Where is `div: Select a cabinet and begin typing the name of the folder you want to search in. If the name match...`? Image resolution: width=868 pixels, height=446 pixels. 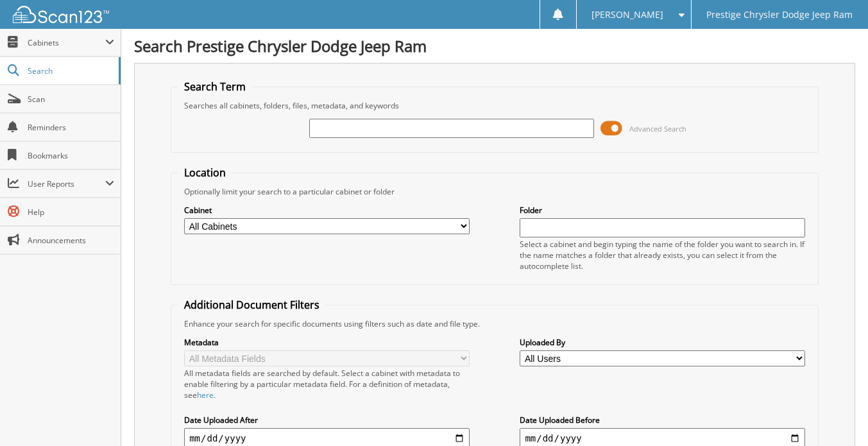
div: Select a cabinet and begin typing the name of the folder you want to search in. If the name match... is located at coordinates (662, 254).